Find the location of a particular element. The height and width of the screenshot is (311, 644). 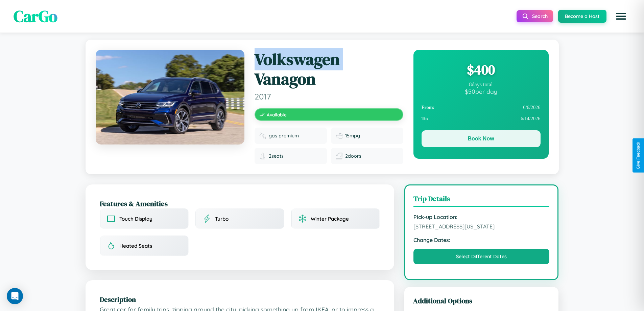

span: 2 doors is located at coordinates (353, 156).